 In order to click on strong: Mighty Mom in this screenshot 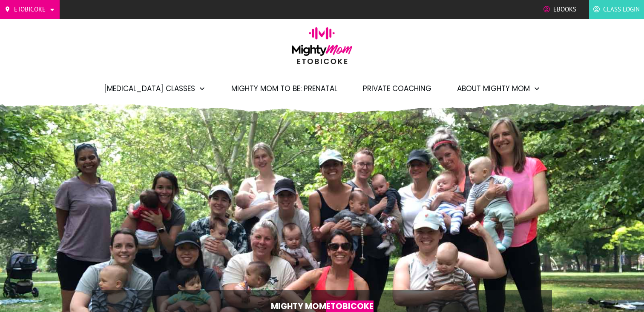, I will do `click(322, 306)`.